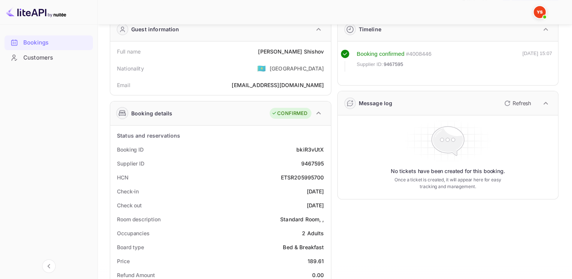  Describe the element at coordinates (303, 247) in the screenshot. I see `ya-tr-span: Bed & Breakfast` at that location.